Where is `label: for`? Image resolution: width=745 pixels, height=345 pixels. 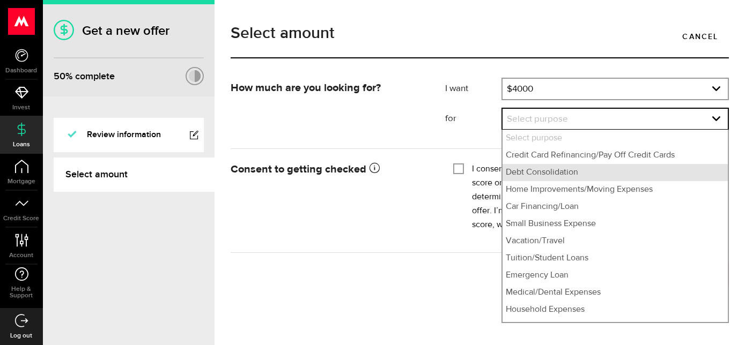 label: for is located at coordinates (473, 119).